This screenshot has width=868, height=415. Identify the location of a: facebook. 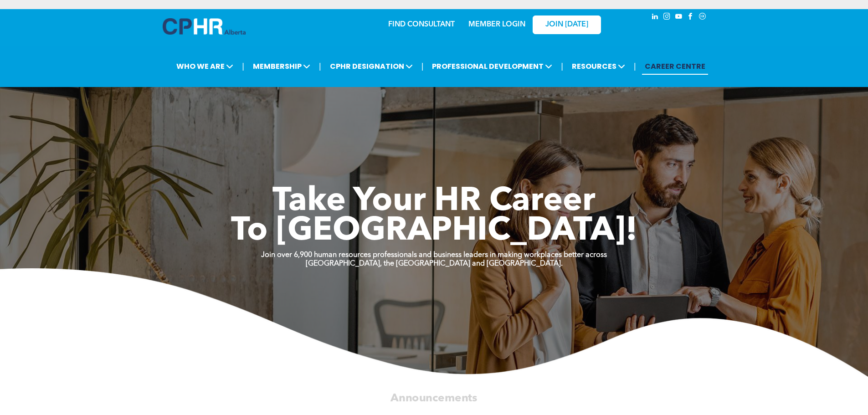
(691, 17).